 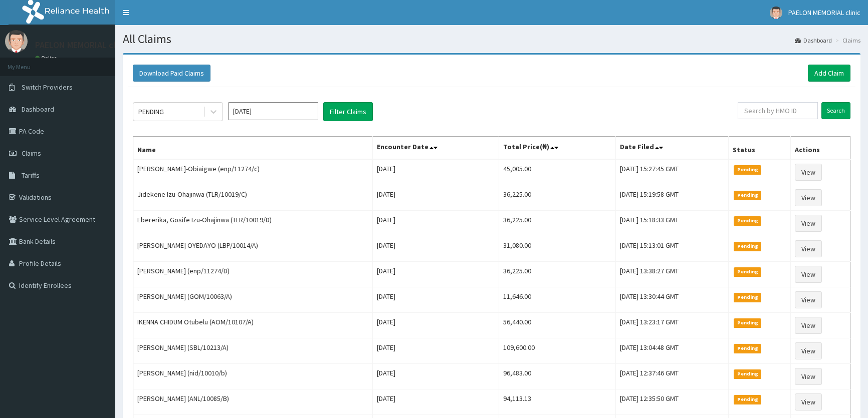 What do you see at coordinates (151, 112) in the screenshot?
I see `div: PENDING` at bounding box center [151, 112].